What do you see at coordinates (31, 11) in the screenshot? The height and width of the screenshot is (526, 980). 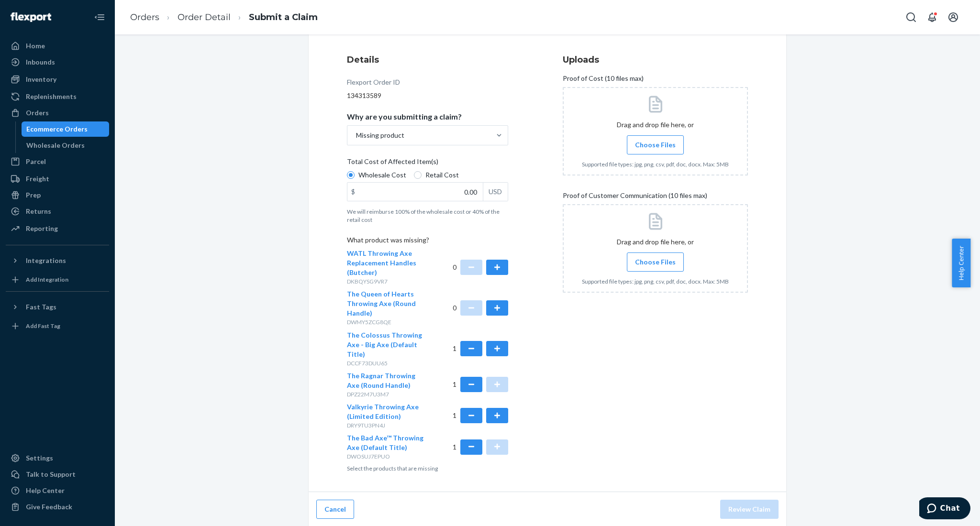 I see `span: Chat` at bounding box center [31, 11].